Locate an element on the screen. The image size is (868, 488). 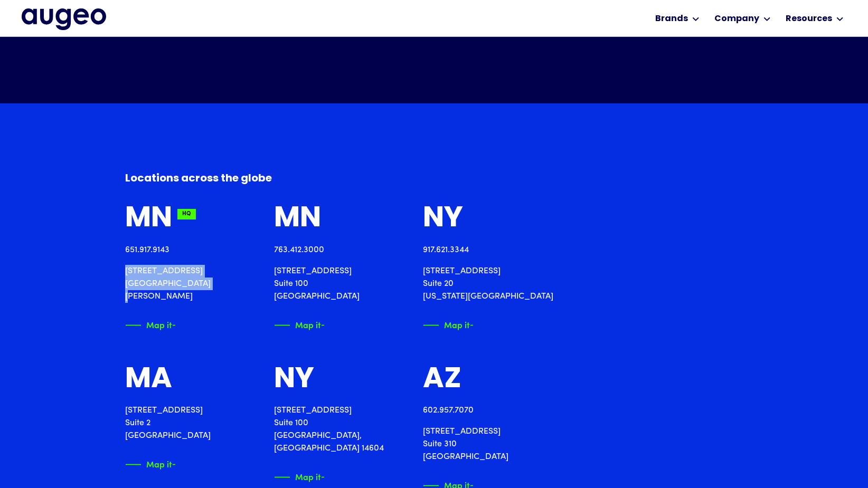
div: AZ is located at coordinates (442, 380).